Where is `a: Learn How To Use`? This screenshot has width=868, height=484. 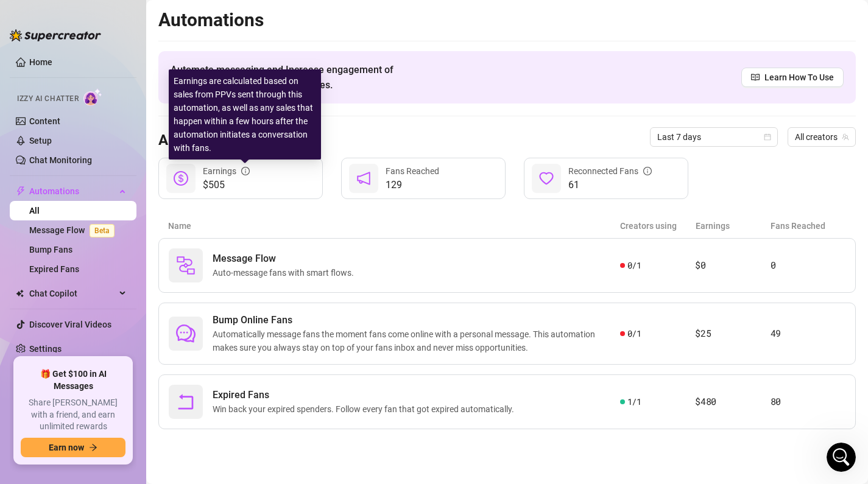
a: Learn How To Use is located at coordinates (792, 77).